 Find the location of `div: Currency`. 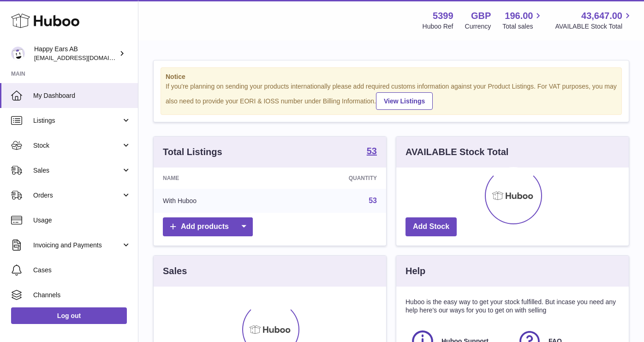

div: Currency is located at coordinates (478, 26).